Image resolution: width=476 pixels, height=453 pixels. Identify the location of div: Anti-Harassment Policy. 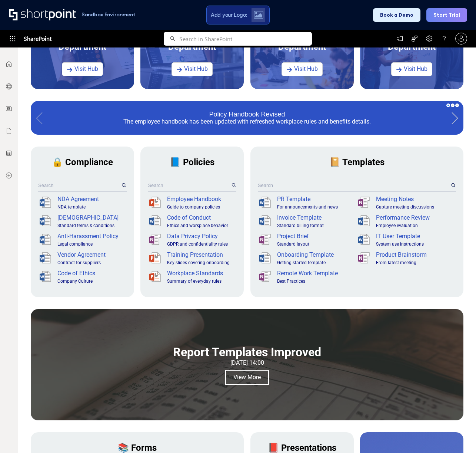
(91, 236).